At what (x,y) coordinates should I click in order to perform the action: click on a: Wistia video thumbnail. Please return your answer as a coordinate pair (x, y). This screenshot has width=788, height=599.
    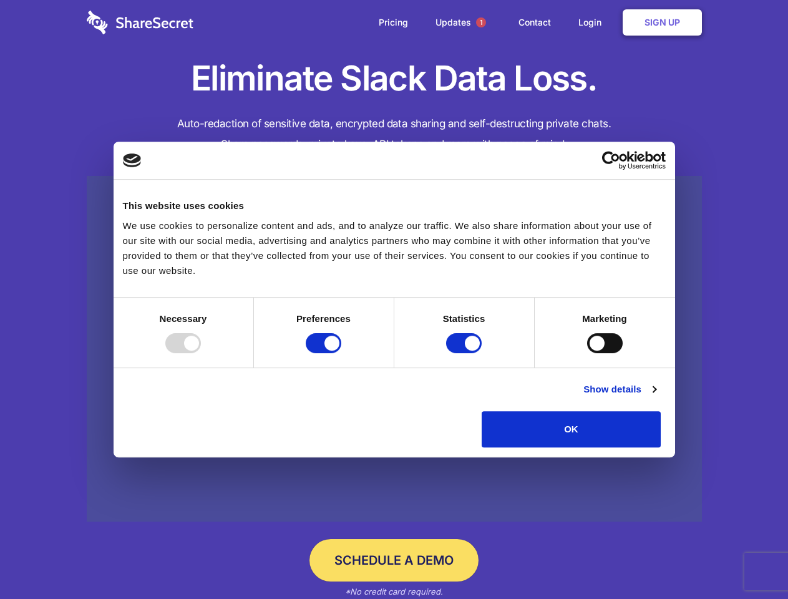
    Looking at the image, I should click on (394, 349).